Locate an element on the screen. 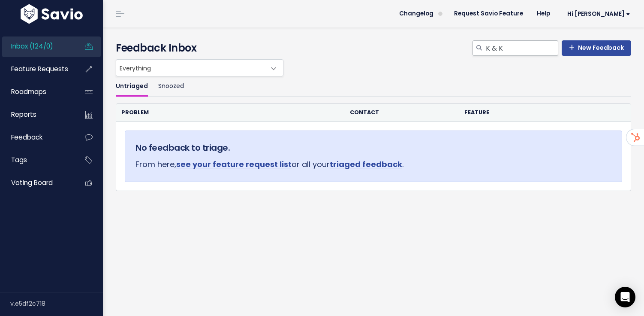 This screenshot has width=644, height=316. a: Help is located at coordinates (543, 14).